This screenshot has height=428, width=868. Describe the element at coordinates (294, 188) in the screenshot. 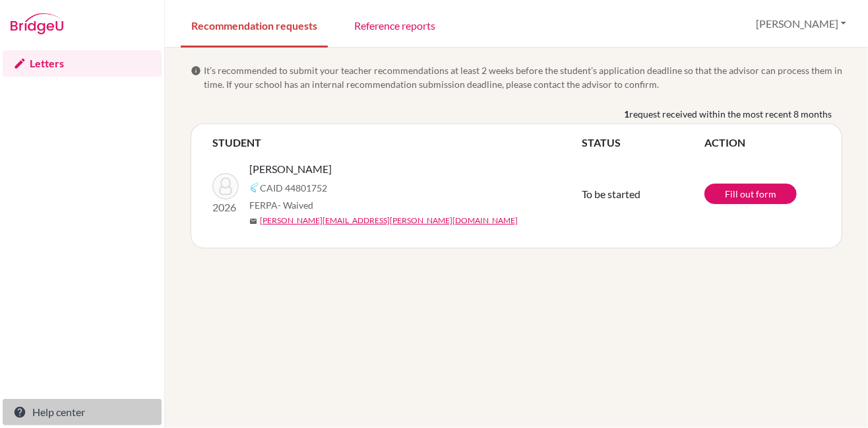

I see `span: CAID 44801752` at that location.